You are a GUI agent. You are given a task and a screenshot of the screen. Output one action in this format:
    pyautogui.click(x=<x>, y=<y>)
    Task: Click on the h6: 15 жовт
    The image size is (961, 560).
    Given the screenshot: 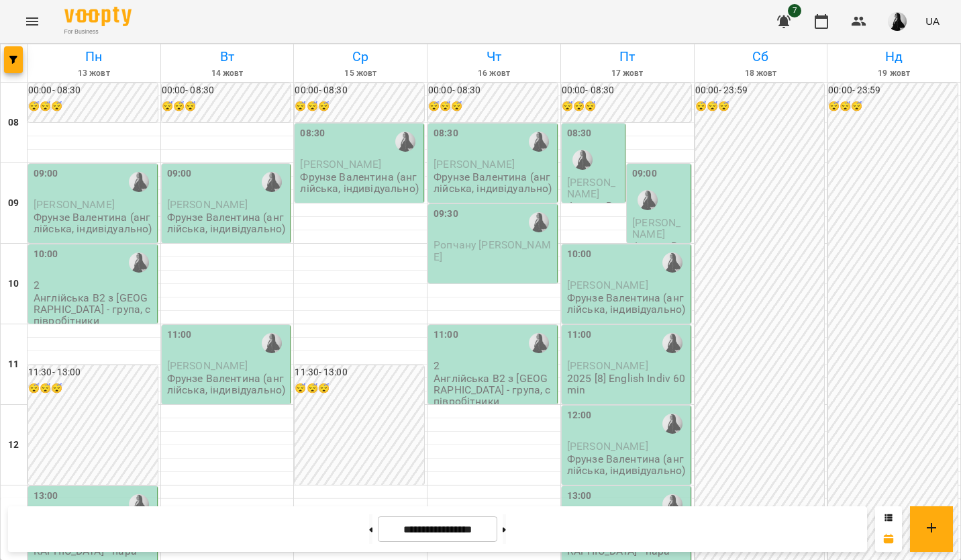 What is the action you would take?
    pyautogui.click(x=361, y=73)
    